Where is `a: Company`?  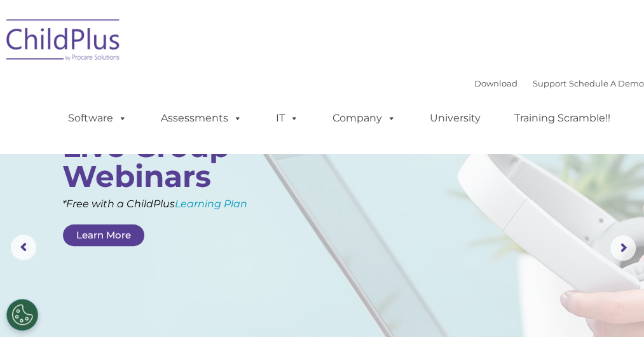
a: Company is located at coordinates (364, 118).